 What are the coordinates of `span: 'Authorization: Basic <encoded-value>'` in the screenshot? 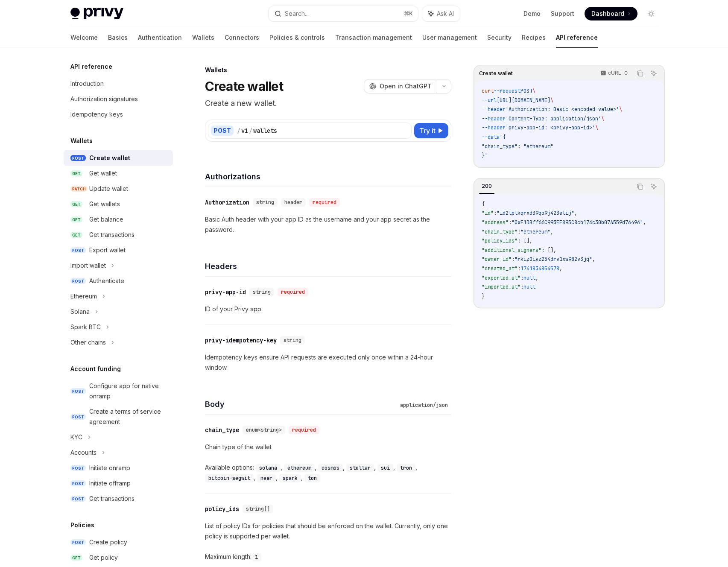 It's located at (562, 109).